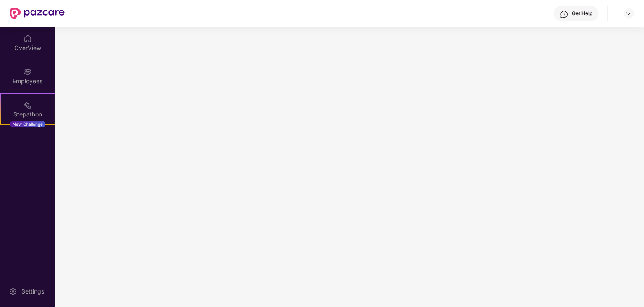  Describe the element at coordinates (37, 14) in the screenshot. I see `img: New Pazcare Logo` at that location.